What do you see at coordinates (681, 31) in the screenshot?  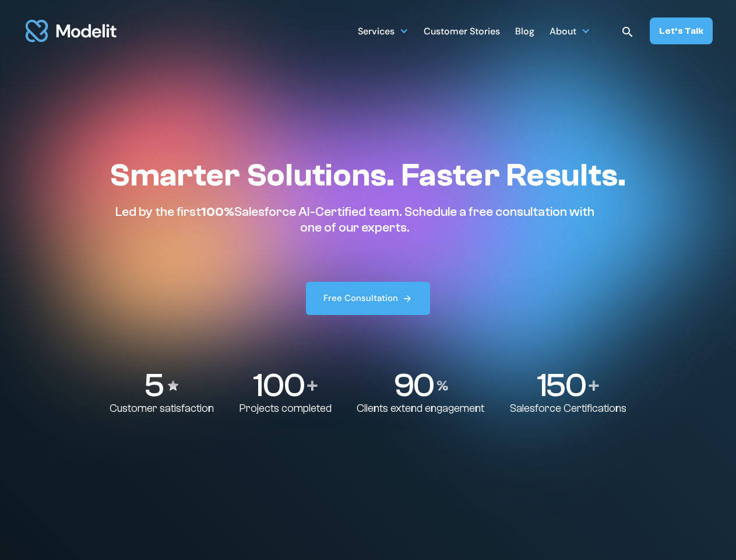 I see `div: Let’s Talk` at bounding box center [681, 31].